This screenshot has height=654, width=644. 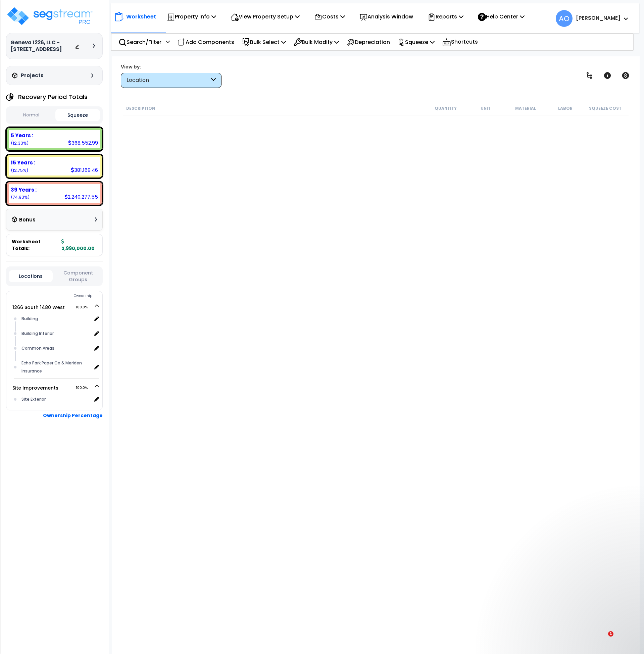 What do you see at coordinates (605, 109) in the screenshot?
I see `small: Squeeze Cost` at bounding box center [605, 109].